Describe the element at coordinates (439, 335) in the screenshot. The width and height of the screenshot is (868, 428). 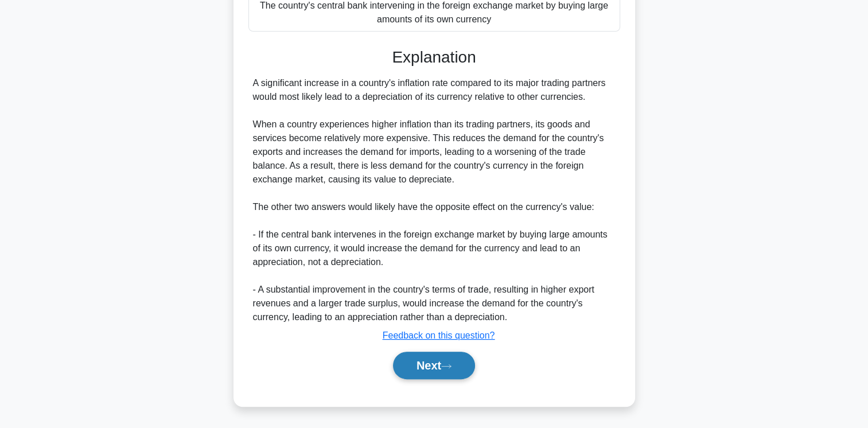
I see `u: Feedback on this question?` at that location.